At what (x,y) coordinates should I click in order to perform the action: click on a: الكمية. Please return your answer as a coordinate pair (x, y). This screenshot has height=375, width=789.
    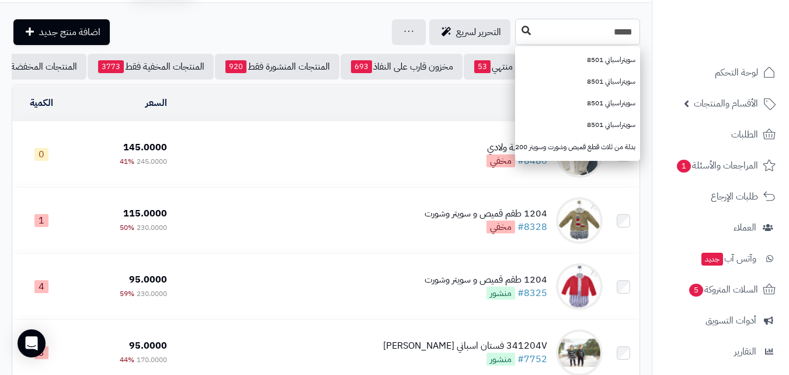
    Looking at the image, I should click on (41, 103).